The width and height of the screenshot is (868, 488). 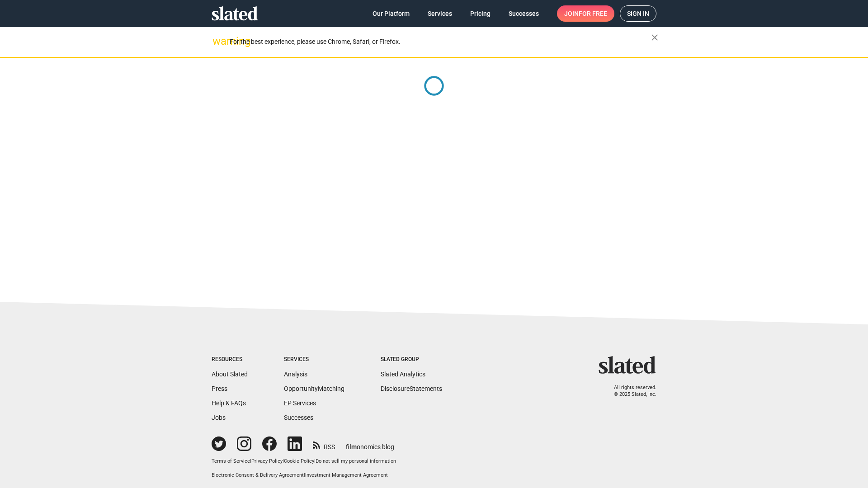 I want to click on a: Analysis, so click(x=296, y=374).